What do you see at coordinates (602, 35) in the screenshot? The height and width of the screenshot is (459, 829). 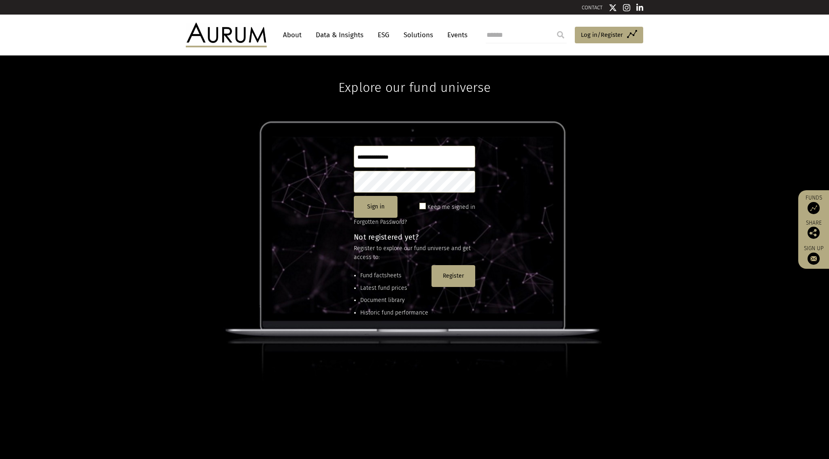 I see `span: Log in/Register` at bounding box center [602, 35].